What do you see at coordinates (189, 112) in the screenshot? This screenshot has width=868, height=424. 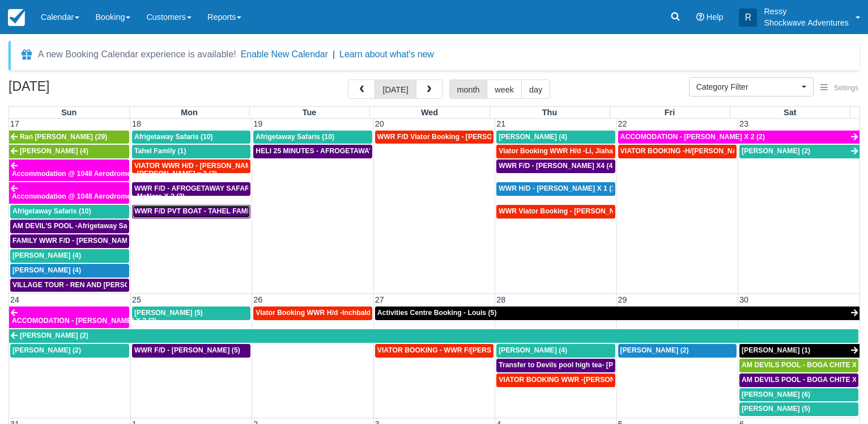 I see `span: Mon` at bounding box center [189, 112].